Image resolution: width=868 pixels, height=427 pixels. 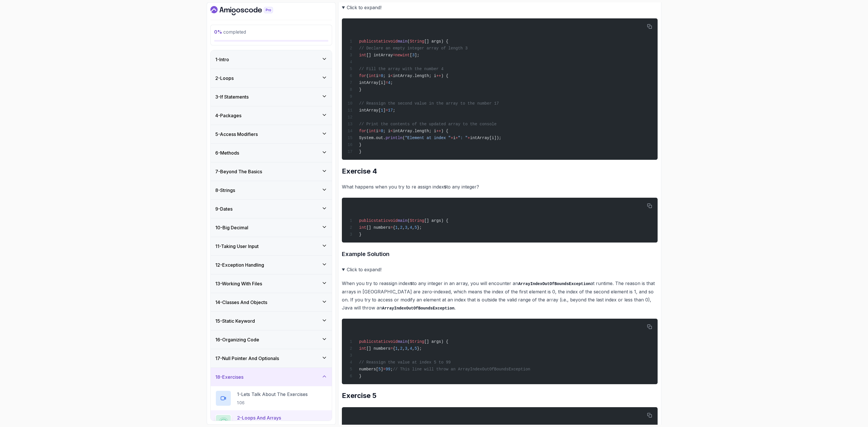 What do you see at coordinates (271, 60) in the screenshot?
I see `button: 1-Intro` at bounding box center [271, 60].